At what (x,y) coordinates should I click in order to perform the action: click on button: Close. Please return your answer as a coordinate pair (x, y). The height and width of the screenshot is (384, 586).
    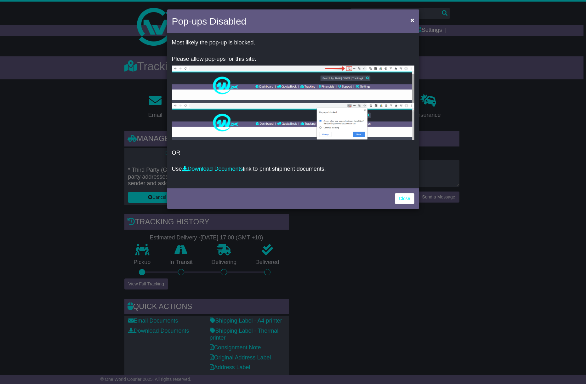
    Looking at the image, I should click on (412, 20).